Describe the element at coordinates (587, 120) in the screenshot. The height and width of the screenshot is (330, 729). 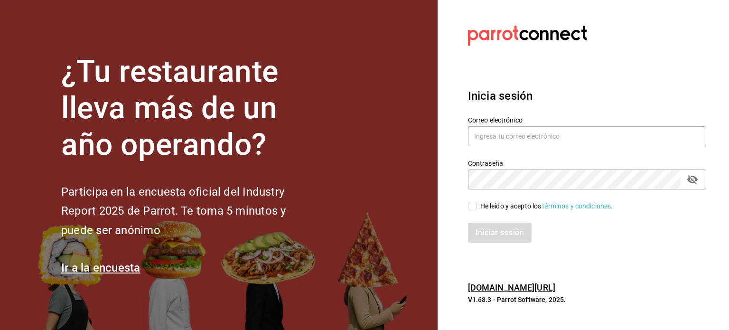
I see `label: Correo electrónico` at that location.